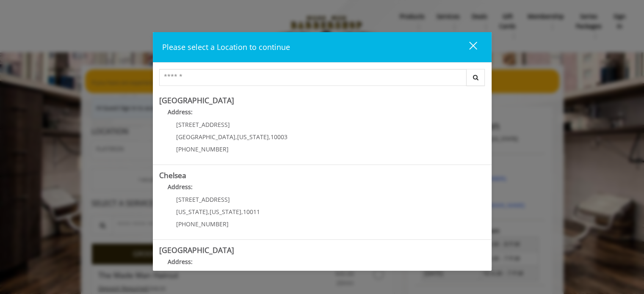 Image resolution: width=644 pixels, height=294 pixels. What do you see at coordinates (322, 79) in the screenshot?
I see `div: Center Select` at bounding box center [322, 79].